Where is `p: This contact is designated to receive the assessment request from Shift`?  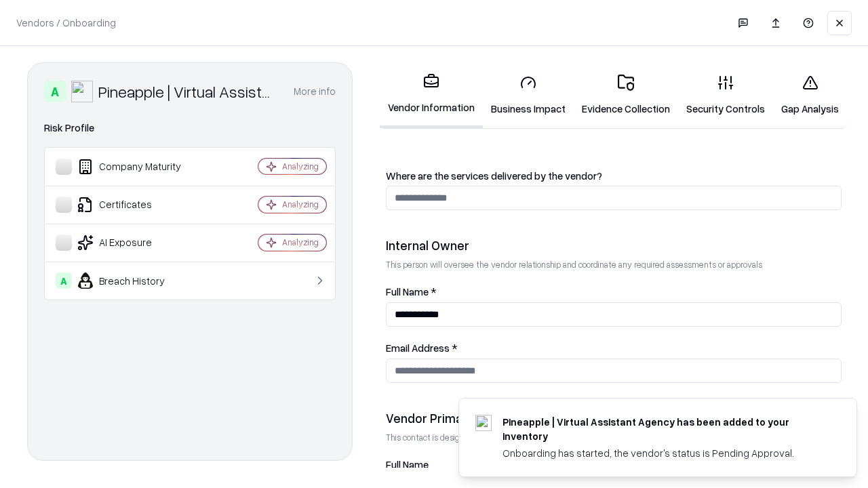
p: This contact is designated to receive the assessment request from Shift is located at coordinates (614, 438).